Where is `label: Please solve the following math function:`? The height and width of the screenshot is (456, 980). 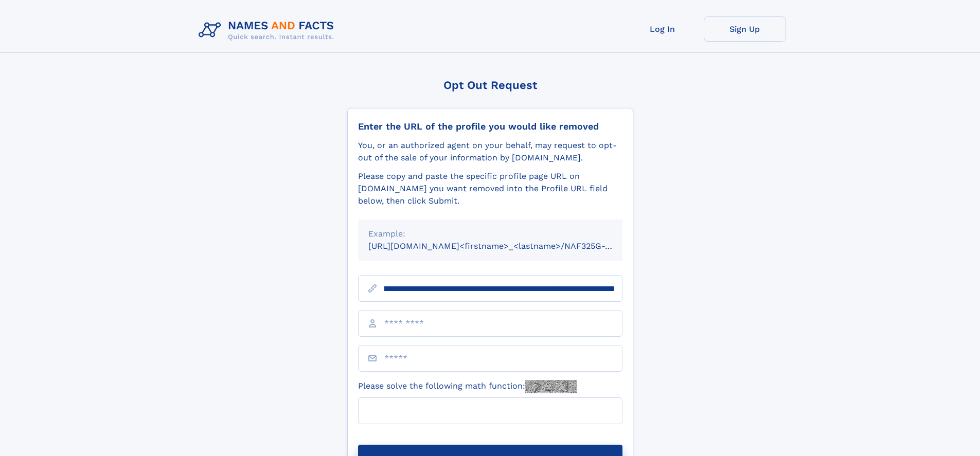
label: Please solve the following math function: is located at coordinates (467, 387).